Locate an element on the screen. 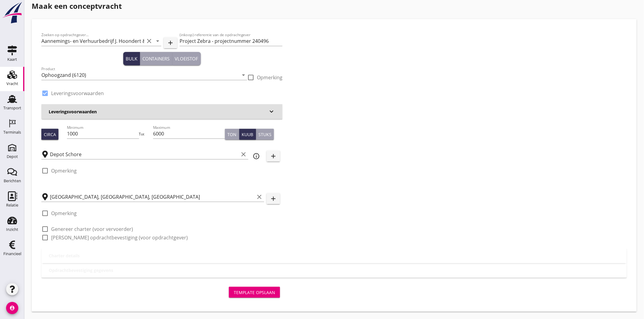 The image size is (644, 319). div: Terminals is located at coordinates (12, 132).